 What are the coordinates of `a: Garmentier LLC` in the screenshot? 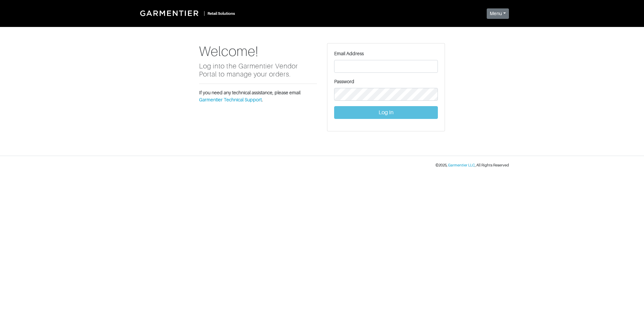 It's located at (462, 165).